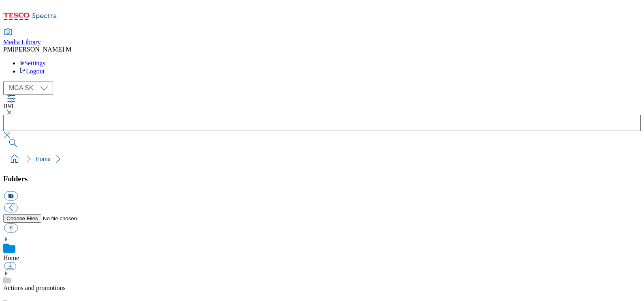 This screenshot has width=644, height=301. Describe the element at coordinates (322, 178) in the screenshot. I see `h3: Folders` at that location.